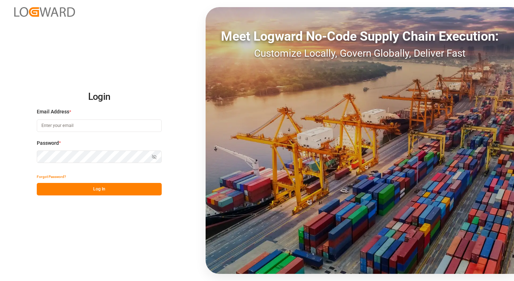  I want to click on span: Password, so click(48, 143).